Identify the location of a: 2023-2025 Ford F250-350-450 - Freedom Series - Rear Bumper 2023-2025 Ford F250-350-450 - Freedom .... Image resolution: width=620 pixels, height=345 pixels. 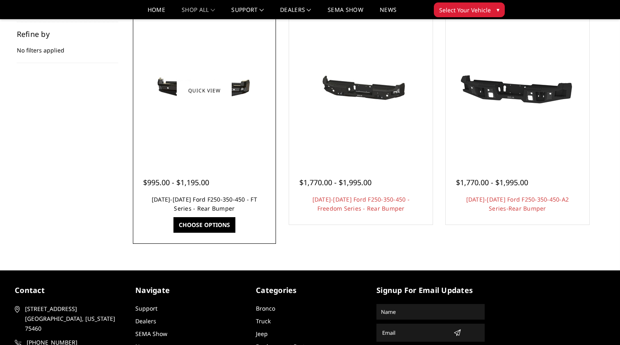
(361, 91).